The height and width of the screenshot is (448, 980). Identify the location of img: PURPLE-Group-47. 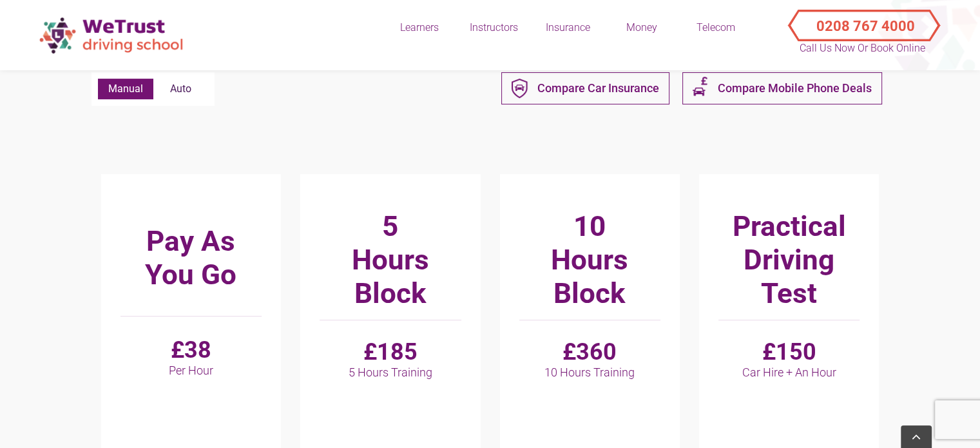
(700, 88).